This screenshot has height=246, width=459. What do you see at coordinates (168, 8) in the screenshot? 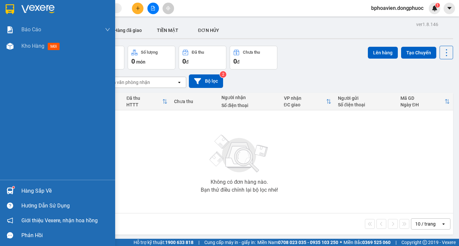
I see `span: aim` at bounding box center [168, 8].